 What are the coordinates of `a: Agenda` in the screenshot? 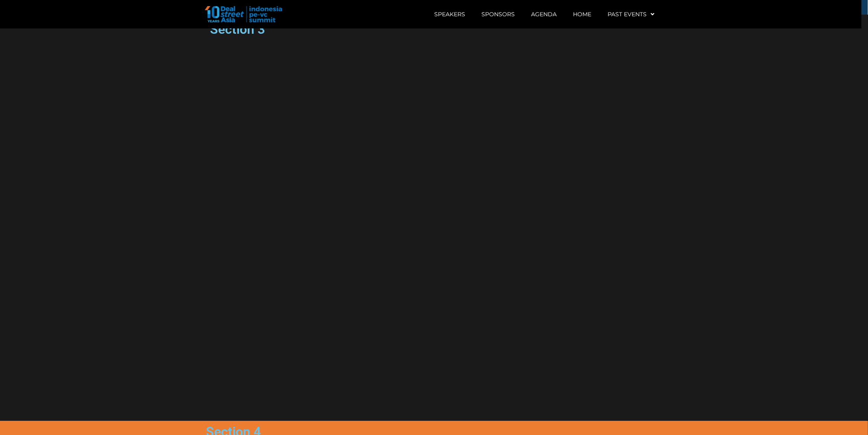 It's located at (544, 14).